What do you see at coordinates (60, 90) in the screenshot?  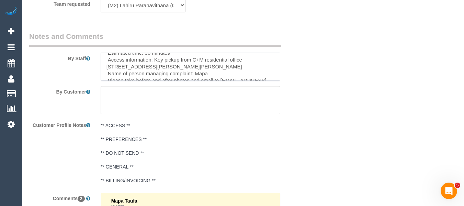 I see `label: By Customer` at bounding box center [60, 90].